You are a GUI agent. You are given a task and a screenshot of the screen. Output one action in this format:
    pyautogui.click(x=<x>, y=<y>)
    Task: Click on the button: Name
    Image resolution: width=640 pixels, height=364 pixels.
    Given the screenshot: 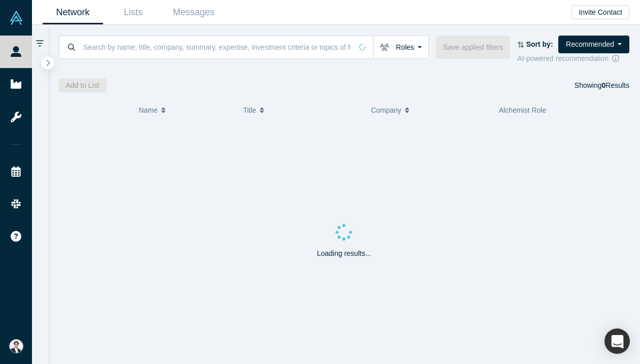 What is the action you would take?
    pyautogui.click(x=185, y=110)
    